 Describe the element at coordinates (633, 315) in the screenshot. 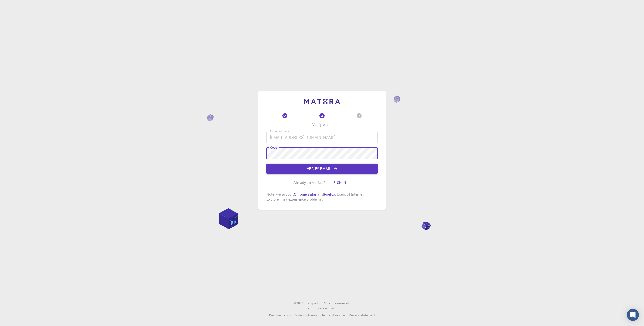

I see `div: Open Intercom Messenger` at that location.